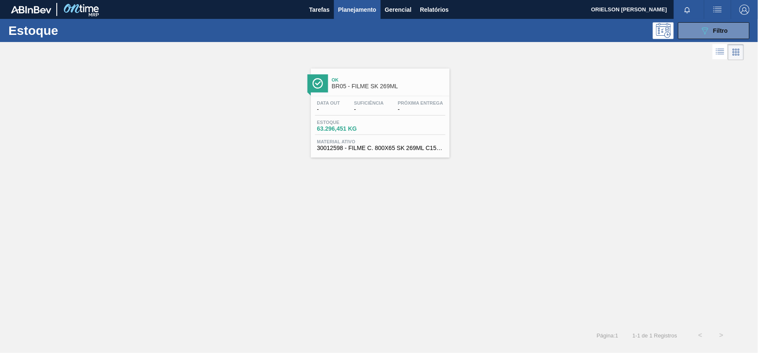 This screenshot has height=353, width=758. I want to click on span: Estoque, so click(347, 122).